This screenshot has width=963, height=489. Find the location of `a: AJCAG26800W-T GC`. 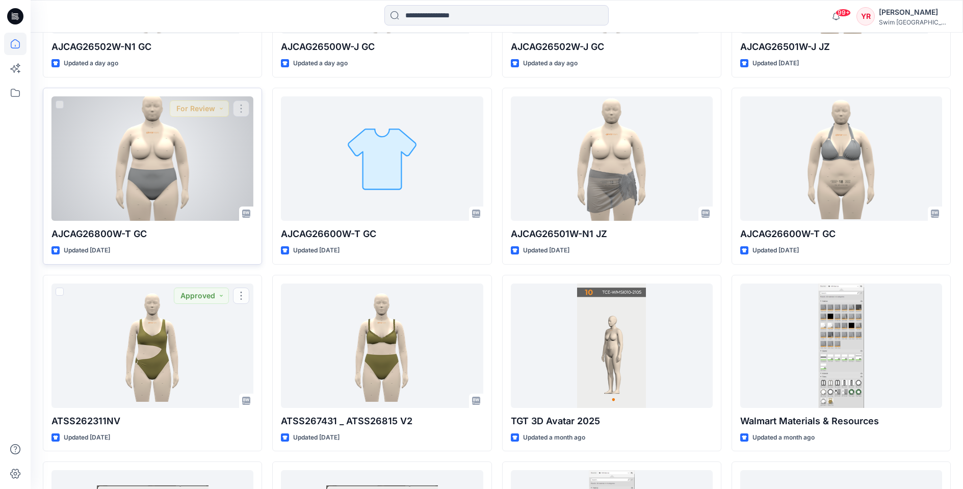

a: AJCAG26800W-T GC is located at coordinates (152, 159).